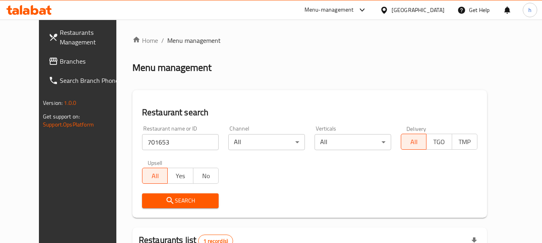  Describe the element at coordinates (86, 81) in the screenshot. I see `a: Search Branch Phone` at that location.